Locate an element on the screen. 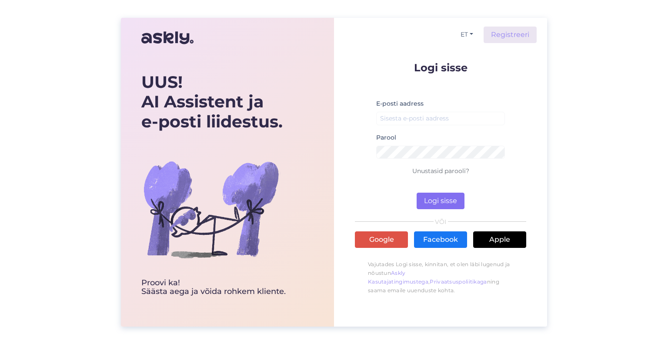 The height and width of the screenshot is (344, 668). img: Askly is located at coordinates (167, 38).